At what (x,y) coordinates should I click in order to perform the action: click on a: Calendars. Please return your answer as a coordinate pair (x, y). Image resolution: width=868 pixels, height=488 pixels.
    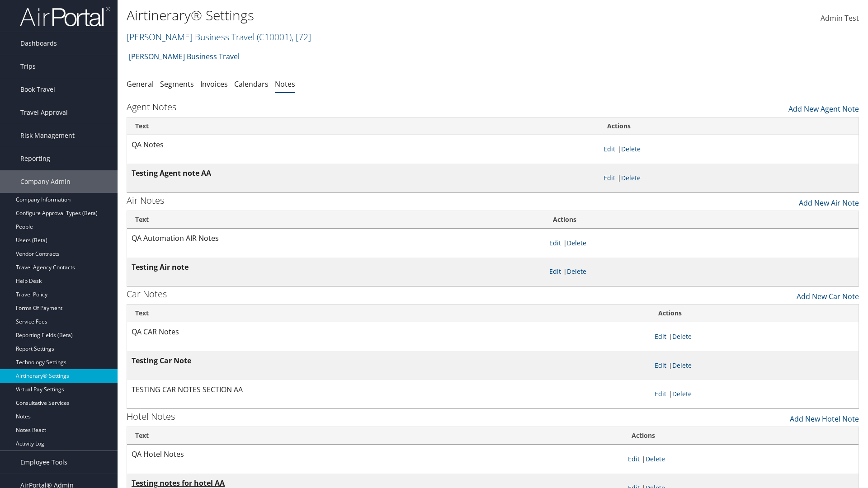
    Looking at the image, I should click on (252, 84).